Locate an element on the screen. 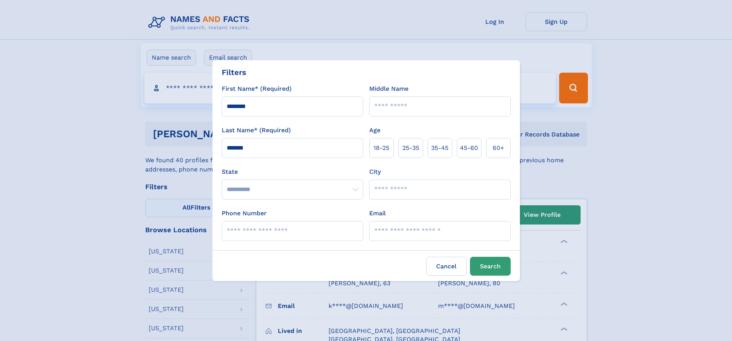  span: 25‑35 is located at coordinates (411, 148).